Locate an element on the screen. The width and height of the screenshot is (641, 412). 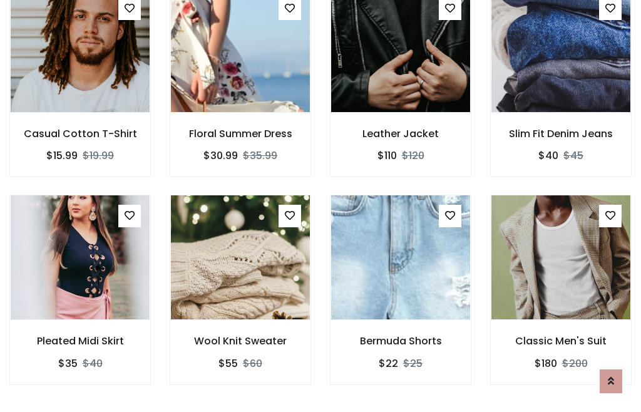
h6: Leather Jacket is located at coordinates (401, 133).